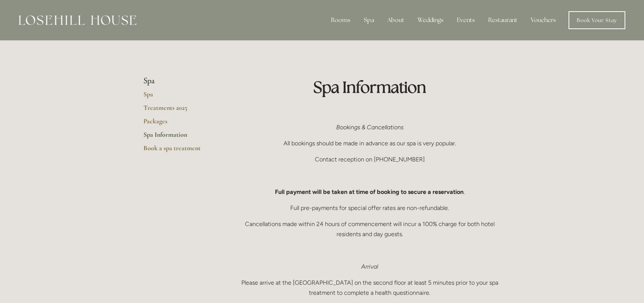  What do you see at coordinates (179, 97) in the screenshot?
I see `a: Spa` at bounding box center [179, 97].